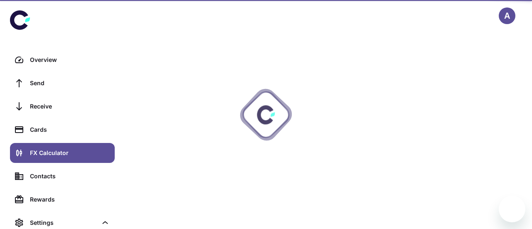  I want to click on div: Cards, so click(70, 130).